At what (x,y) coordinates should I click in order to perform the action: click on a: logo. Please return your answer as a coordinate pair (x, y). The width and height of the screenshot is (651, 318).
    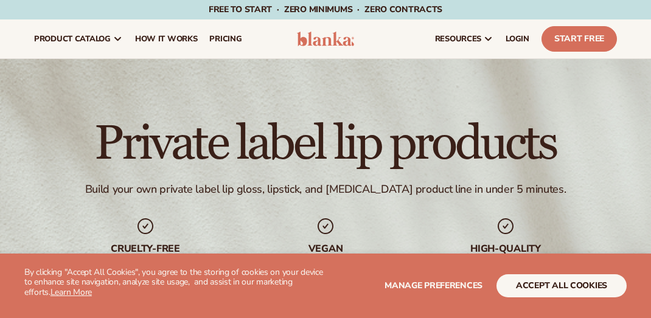
    Looking at the image, I should click on (325, 39).